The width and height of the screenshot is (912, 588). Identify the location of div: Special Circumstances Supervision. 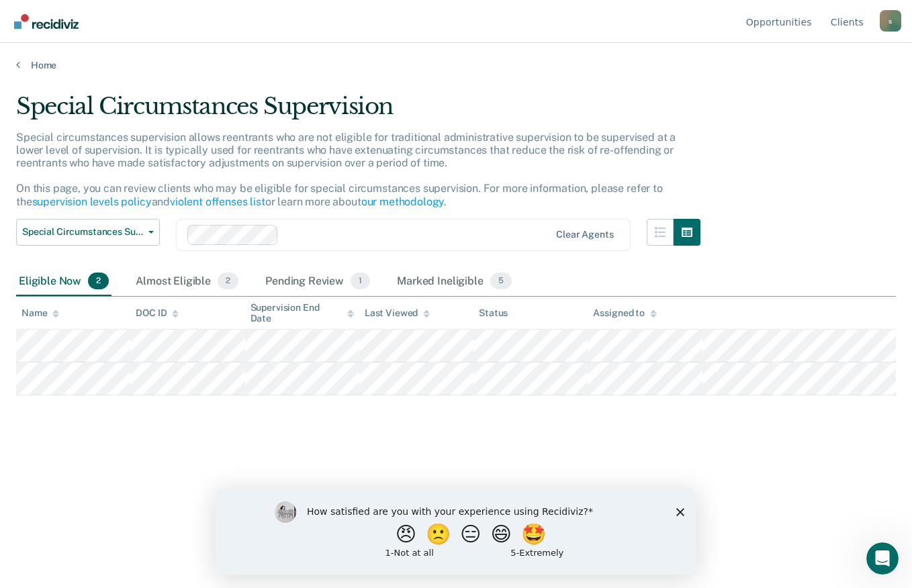
(358, 111).